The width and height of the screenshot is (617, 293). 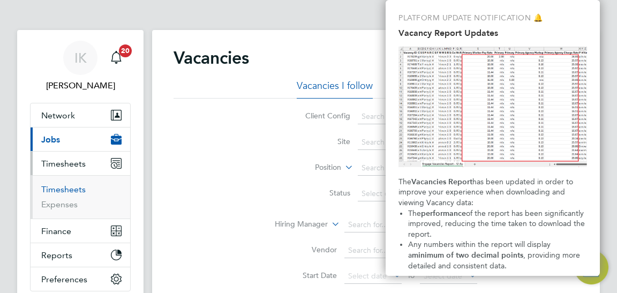 I want to click on span: of the report has been significantly improved, reducing the time taken to download the report., so click(x=497, y=224).